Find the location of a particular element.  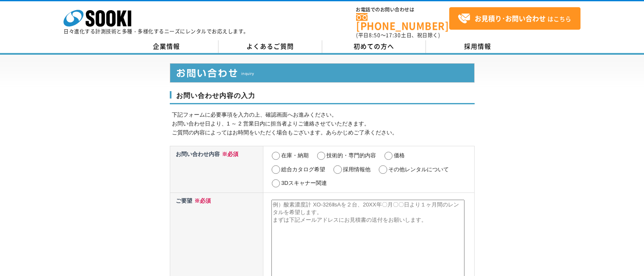

a: 初めての方へ is located at coordinates (374, 47).